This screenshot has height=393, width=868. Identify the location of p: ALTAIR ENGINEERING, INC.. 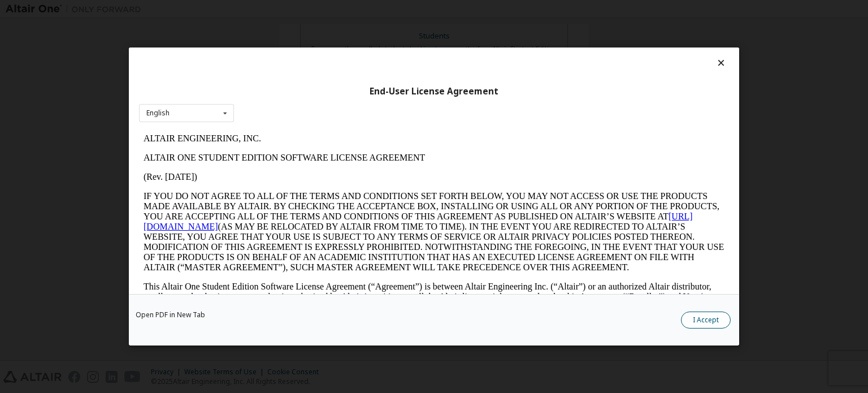
(295, 10).